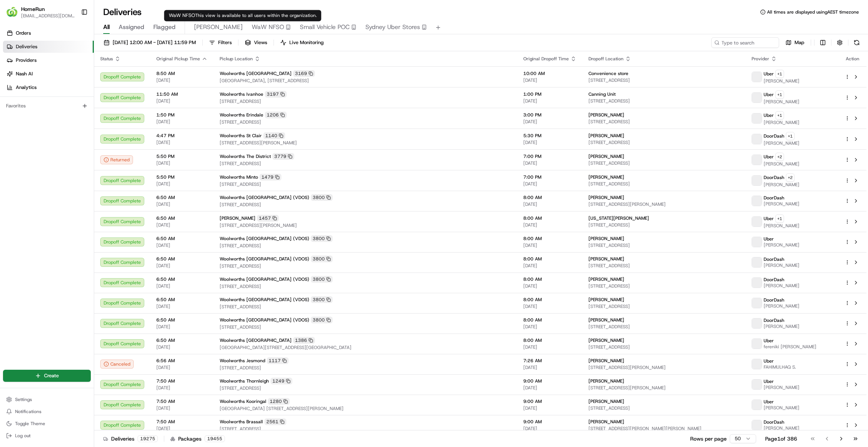  I want to click on div: Page 1 of 386, so click(780, 439).